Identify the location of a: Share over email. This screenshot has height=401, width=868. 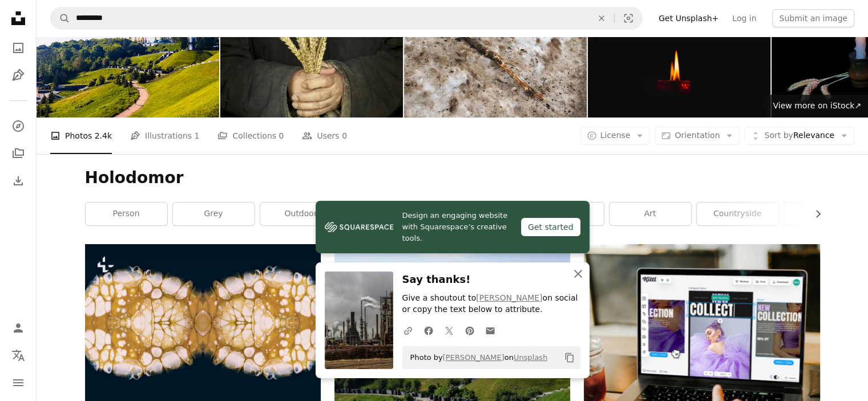
(490, 330).